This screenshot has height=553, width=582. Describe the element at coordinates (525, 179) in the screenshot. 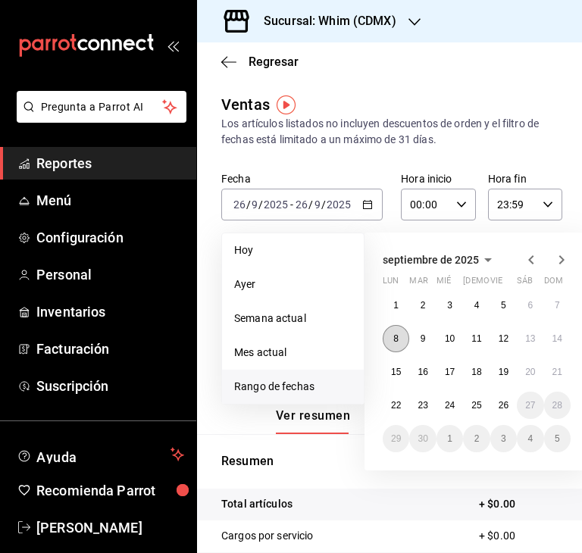

I see `label: Hora fin` at that location.